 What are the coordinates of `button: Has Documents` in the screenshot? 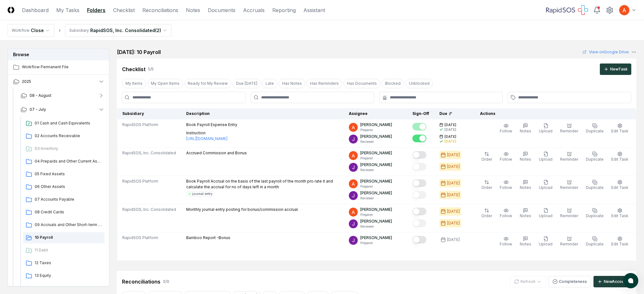 It's located at (362, 84).